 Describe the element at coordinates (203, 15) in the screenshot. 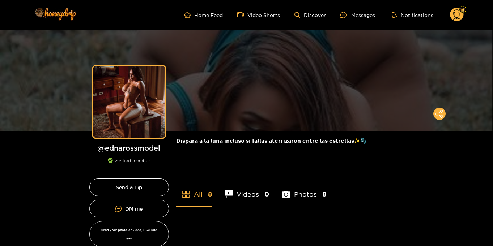

I see `a: Home Feed` at that location.